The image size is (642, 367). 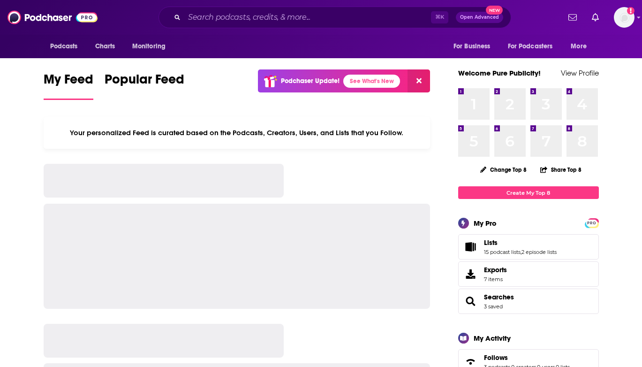 What do you see at coordinates (579, 46) in the screenshot?
I see `span: More` at bounding box center [579, 46].